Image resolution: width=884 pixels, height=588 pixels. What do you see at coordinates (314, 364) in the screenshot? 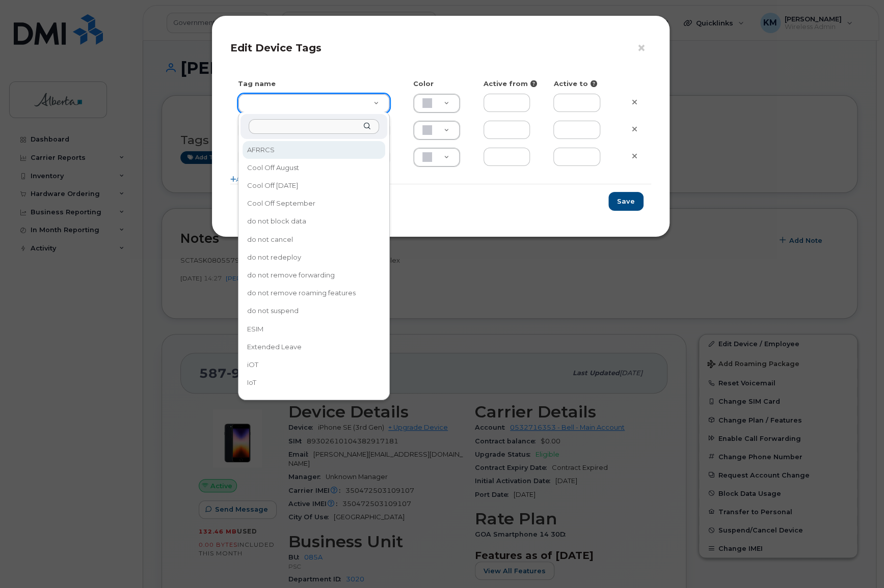
I see `div: iOT` at bounding box center [314, 364].